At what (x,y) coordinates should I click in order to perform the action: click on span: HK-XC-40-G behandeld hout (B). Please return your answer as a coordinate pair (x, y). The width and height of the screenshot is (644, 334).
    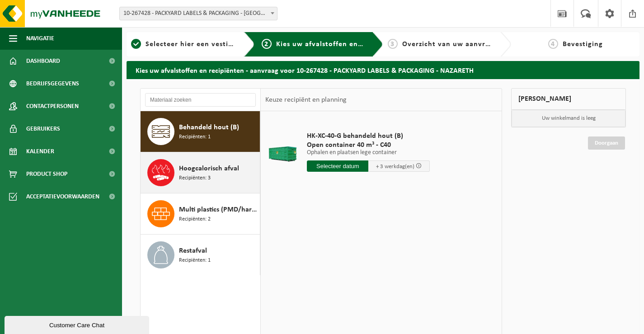
    Looking at the image, I should click on (369, 136).